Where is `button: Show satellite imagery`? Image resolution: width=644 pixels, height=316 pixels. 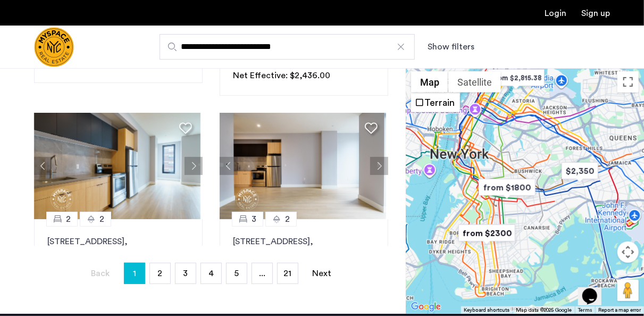
button: Show satellite imagery is located at coordinates (475, 82).